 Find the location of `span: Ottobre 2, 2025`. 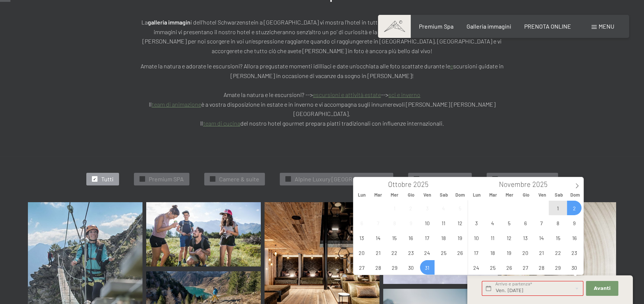

span: Ottobre 2, 2025 is located at coordinates (410, 208).